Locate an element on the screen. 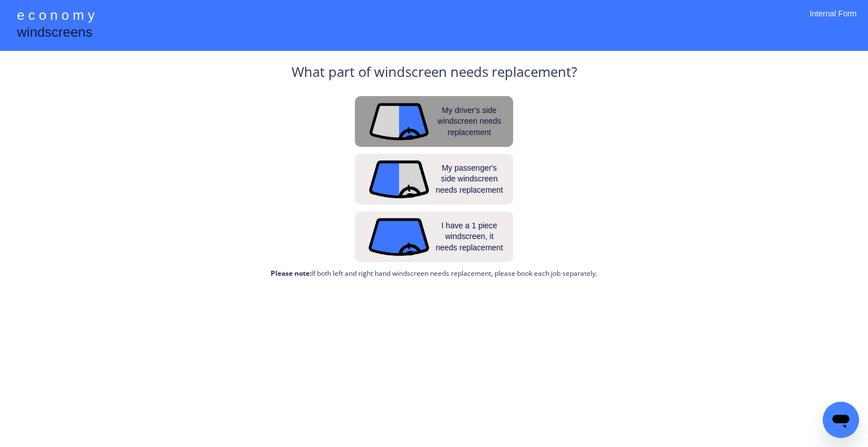 The height and width of the screenshot is (447, 868). strong: Please note: is located at coordinates (291, 273).